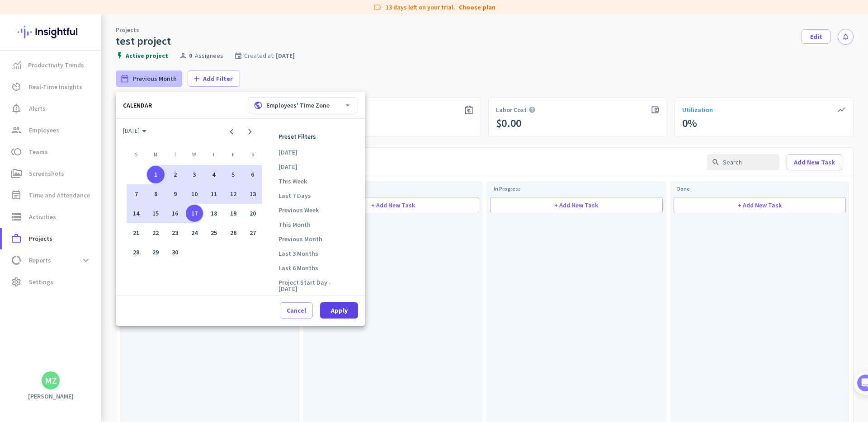  I want to click on span: Apply, so click(339, 311).